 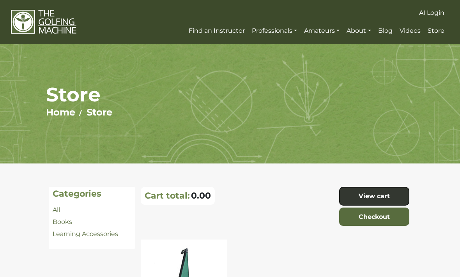 What do you see at coordinates (167, 195) in the screenshot?
I see `p: Cart total:` at bounding box center [167, 195].